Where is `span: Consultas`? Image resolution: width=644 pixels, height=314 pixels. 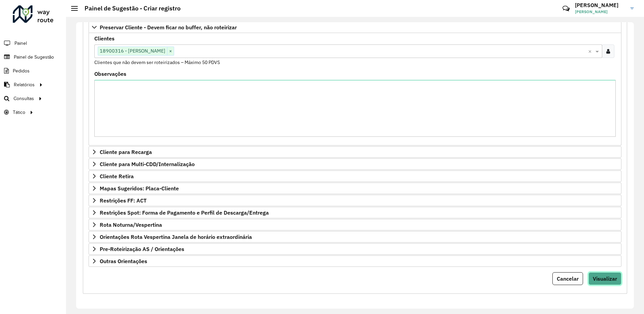 span: Consultas is located at coordinates (24, 98).